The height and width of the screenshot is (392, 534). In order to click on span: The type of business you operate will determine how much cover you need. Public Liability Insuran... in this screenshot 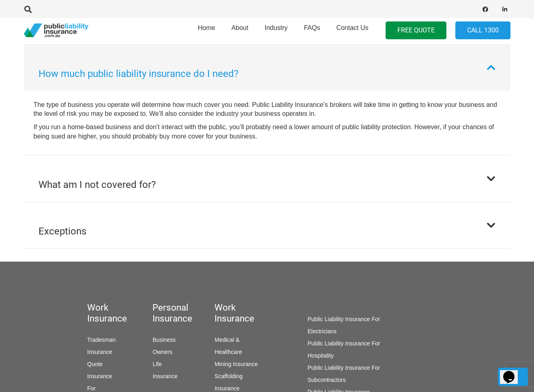, I will do `click(265, 109)`.